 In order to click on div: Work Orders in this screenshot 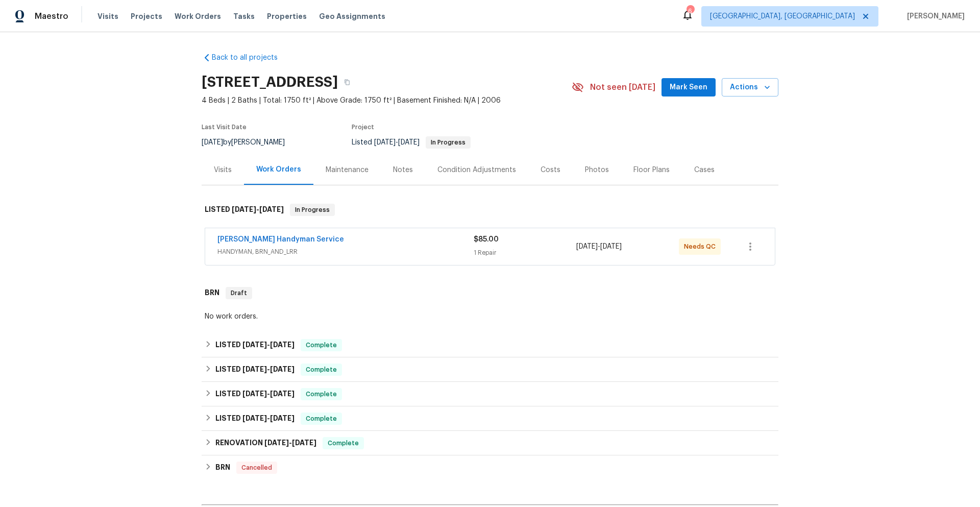, I will do `click(279, 170)`.